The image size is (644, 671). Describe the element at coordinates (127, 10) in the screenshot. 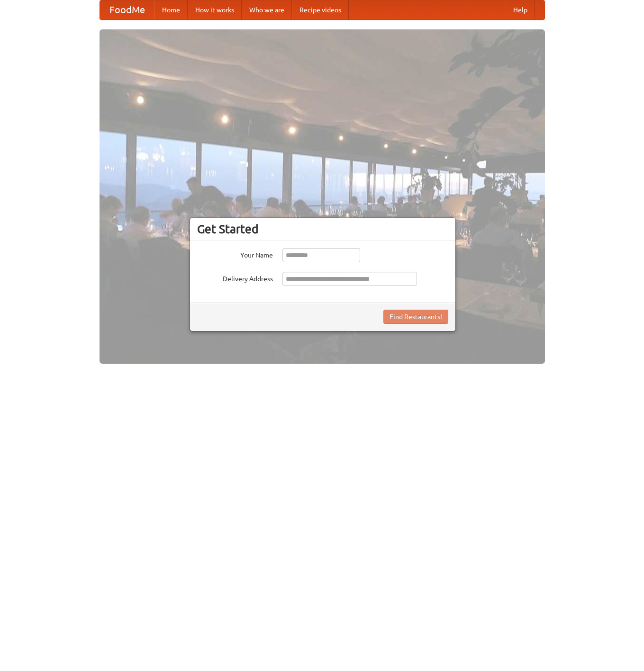

I see `a: FoodMe` at that location.